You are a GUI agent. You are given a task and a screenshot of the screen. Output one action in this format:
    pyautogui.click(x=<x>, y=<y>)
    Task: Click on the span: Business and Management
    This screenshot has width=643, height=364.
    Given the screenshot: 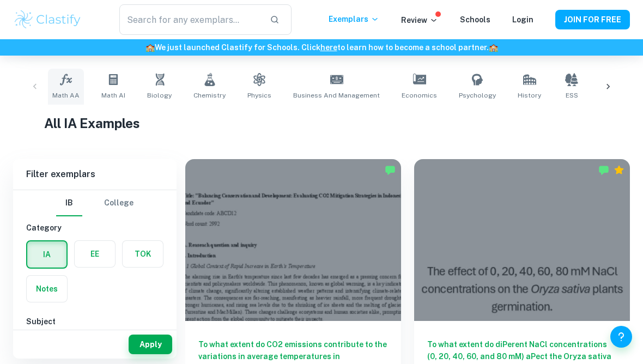 What is the action you would take?
    pyautogui.click(x=336, y=95)
    